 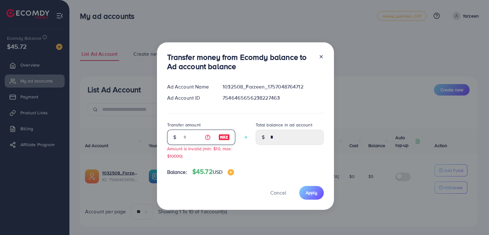 What do you see at coordinates (190, 98) in the screenshot?
I see `div: Ad Account ID` at bounding box center [190, 98].